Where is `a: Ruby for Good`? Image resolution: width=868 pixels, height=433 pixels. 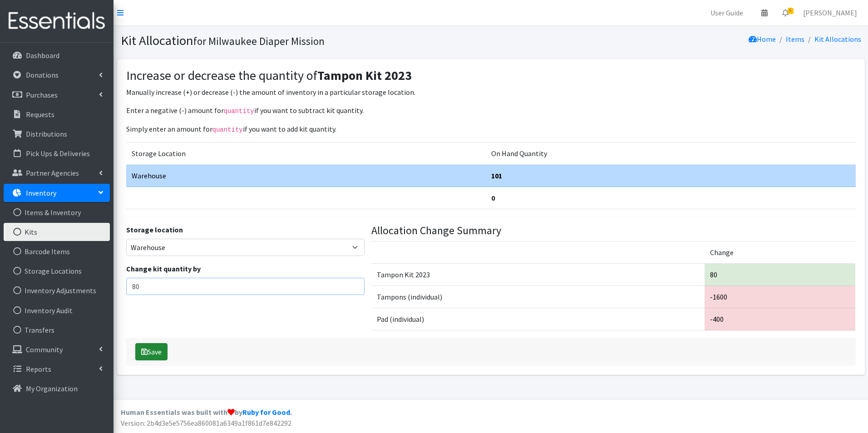
a: Ruby for Good is located at coordinates (266, 413).